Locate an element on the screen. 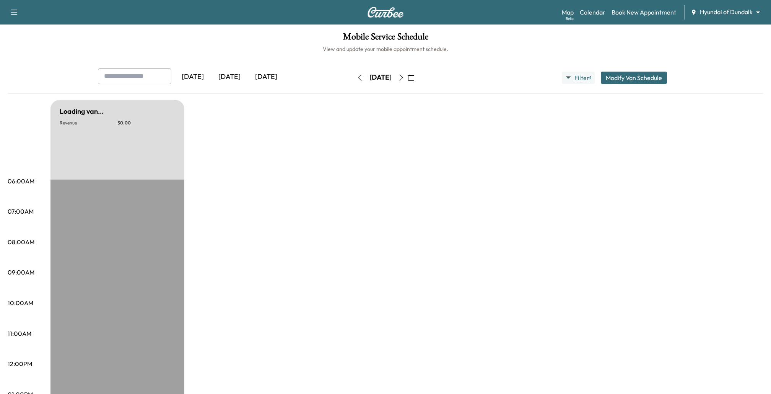 The image size is (771, 394). p: 07:00AM is located at coordinates (21, 211).